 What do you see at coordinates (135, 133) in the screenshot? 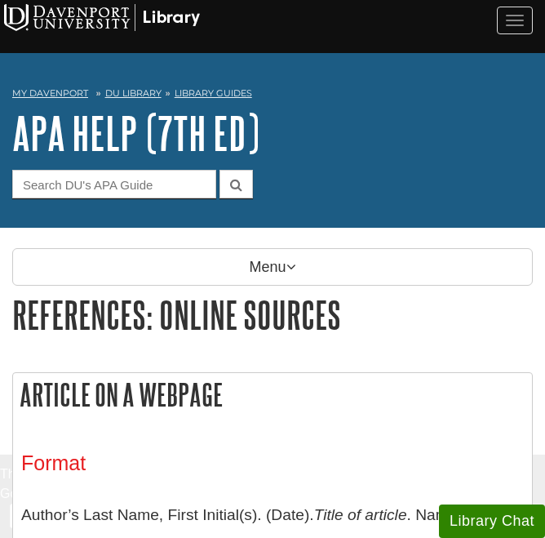
I see `a: APA Help (7th Ed)` at bounding box center [135, 133].